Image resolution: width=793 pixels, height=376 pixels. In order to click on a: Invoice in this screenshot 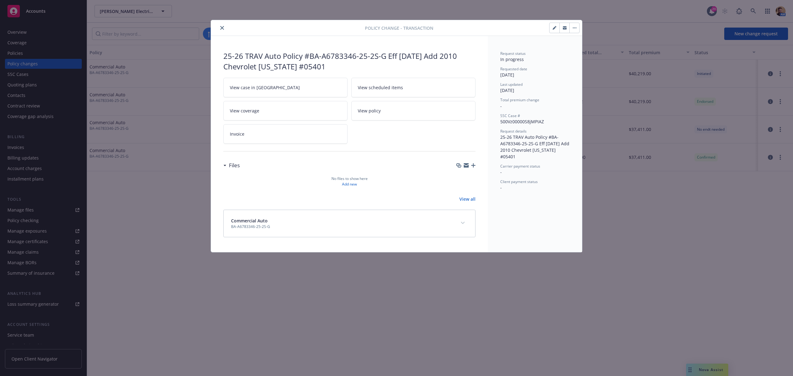, I will do `click(285, 134)`.